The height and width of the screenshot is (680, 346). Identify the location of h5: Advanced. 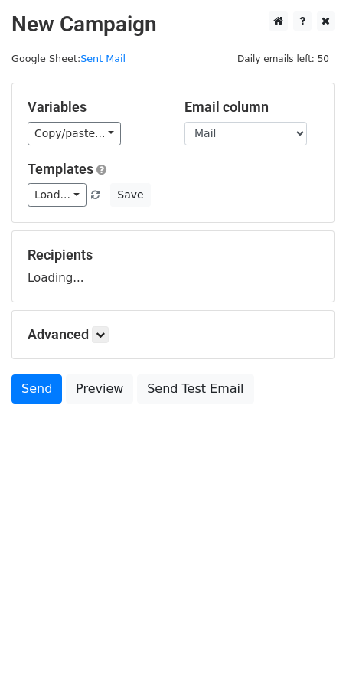
(173, 335).